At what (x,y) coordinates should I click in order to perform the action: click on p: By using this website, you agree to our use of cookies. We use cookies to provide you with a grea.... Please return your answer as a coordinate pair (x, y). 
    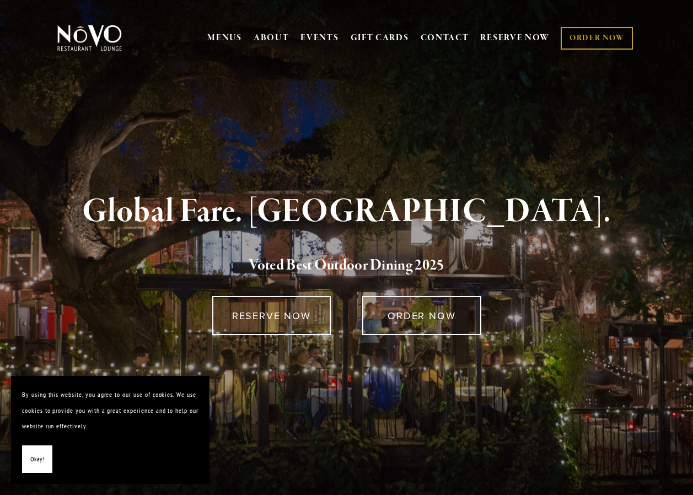
    Looking at the image, I should click on (110, 411).